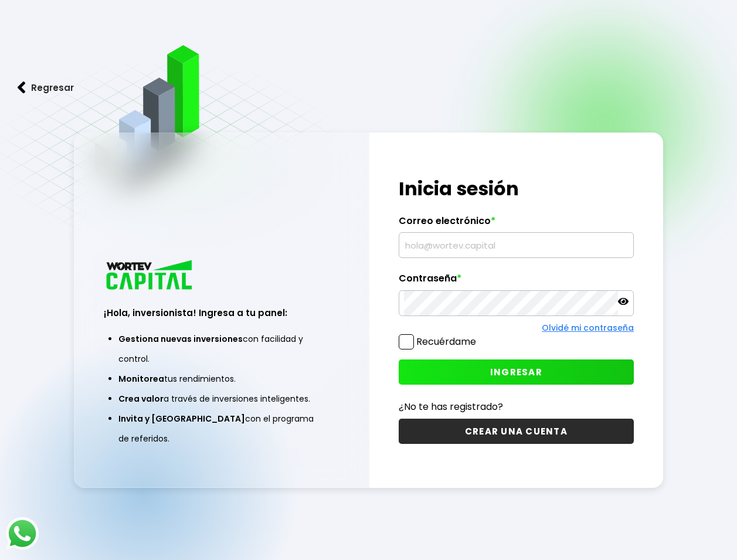  I want to click on img: logos_whatsapp-icon.242b2217.svg, so click(23, 534).